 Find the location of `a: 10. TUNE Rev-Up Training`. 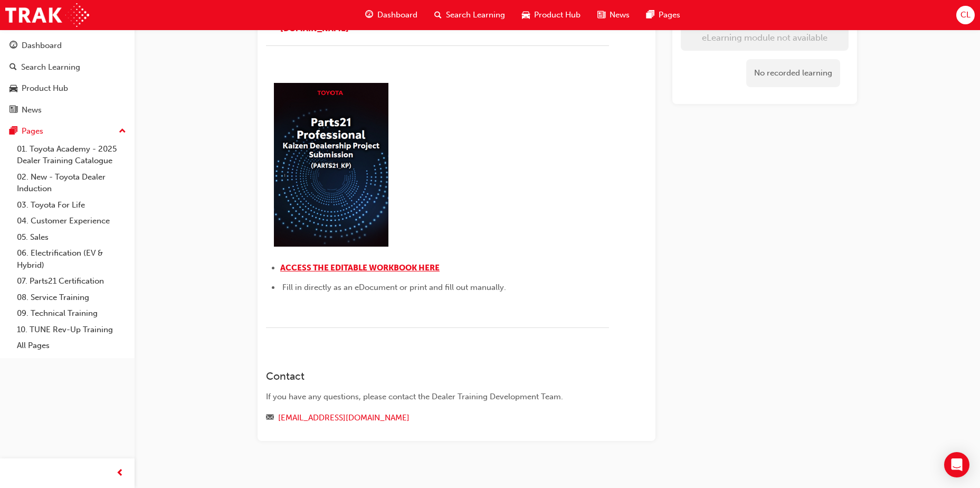

a: 10. TUNE Rev-Up Training is located at coordinates (72, 330).